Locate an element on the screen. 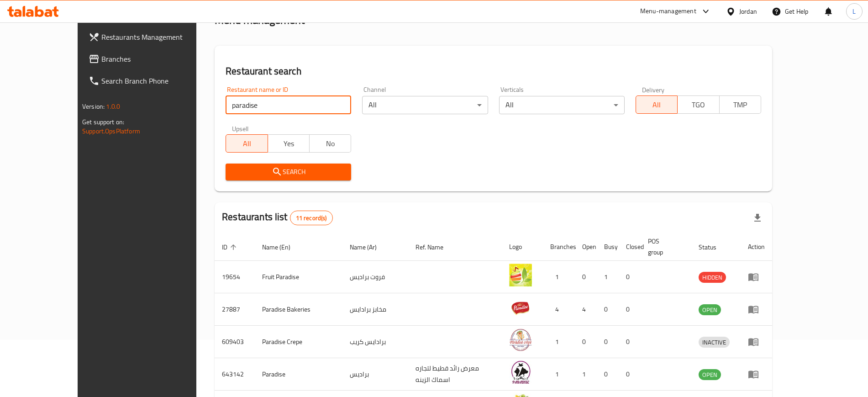  span: Ref. Name is located at coordinates (435, 247).